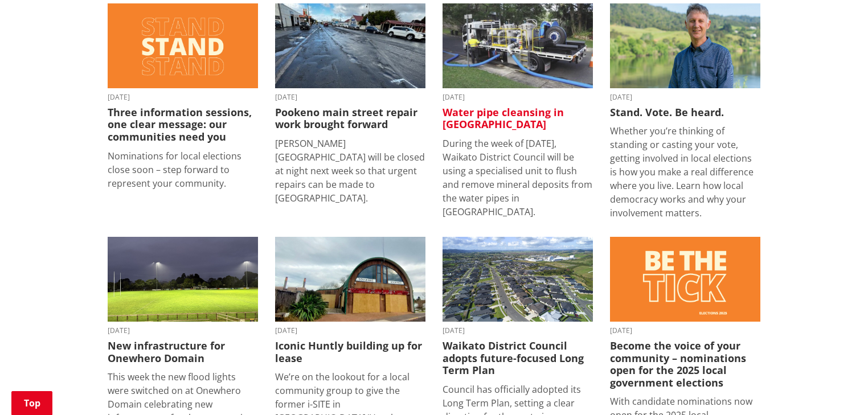  I want to click on img: NO-DES unit, so click(518, 46).